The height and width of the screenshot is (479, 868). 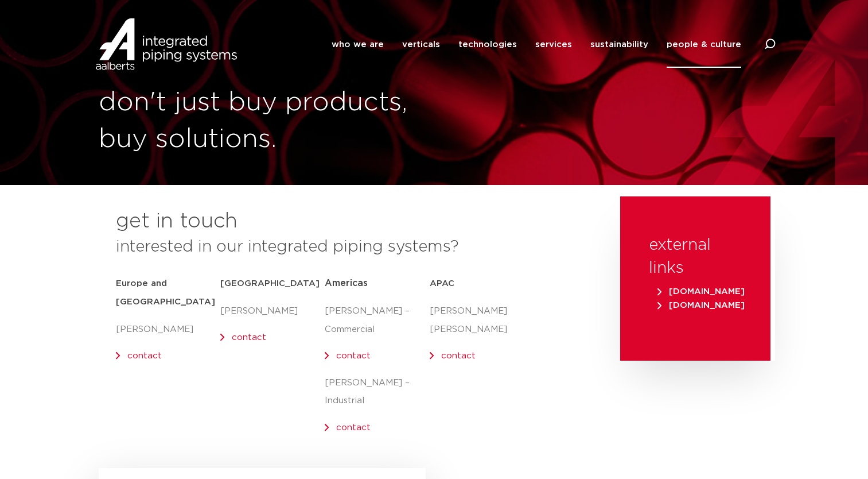 I want to click on h3: interested in our integrated piping systems?, so click(x=353, y=247).